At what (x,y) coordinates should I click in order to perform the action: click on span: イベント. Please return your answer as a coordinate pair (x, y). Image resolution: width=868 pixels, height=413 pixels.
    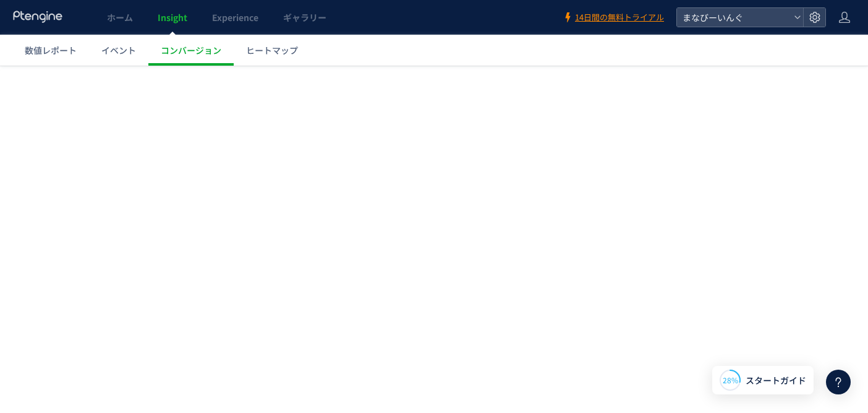
    Looking at the image, I should click on (119, 50).